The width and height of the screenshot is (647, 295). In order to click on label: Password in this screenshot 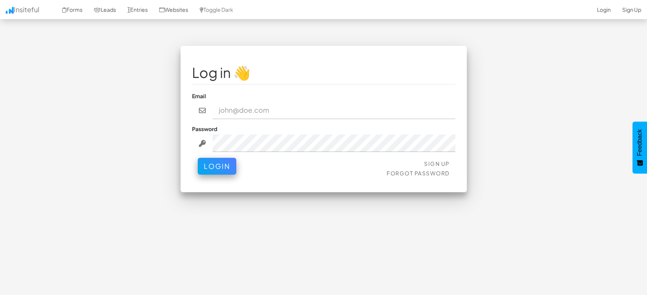, I will do `click(205, 129)`.